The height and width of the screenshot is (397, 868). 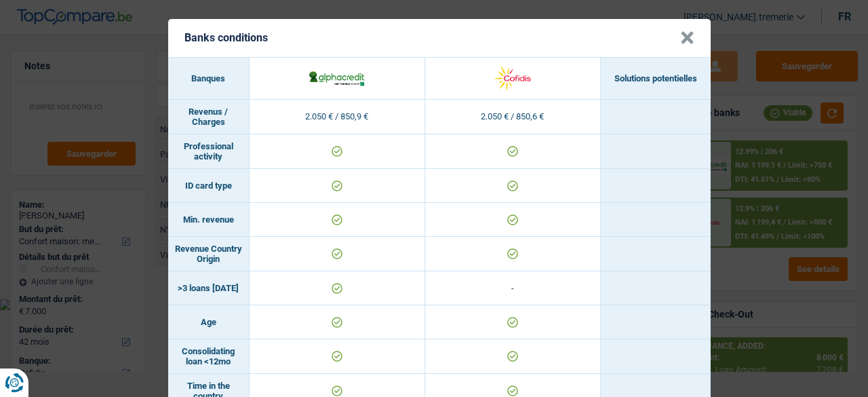 I want to click on td: ID card type, so click(x=208, y=186).